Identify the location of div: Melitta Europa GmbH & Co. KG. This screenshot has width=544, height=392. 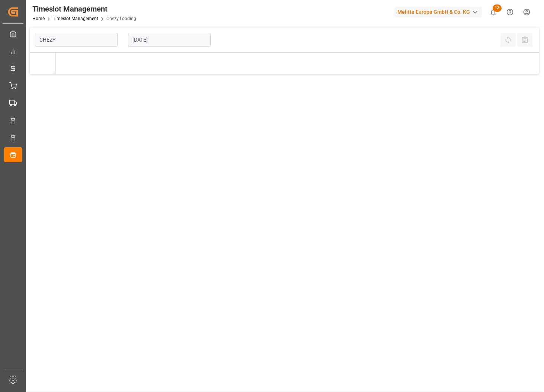
(438, 12).